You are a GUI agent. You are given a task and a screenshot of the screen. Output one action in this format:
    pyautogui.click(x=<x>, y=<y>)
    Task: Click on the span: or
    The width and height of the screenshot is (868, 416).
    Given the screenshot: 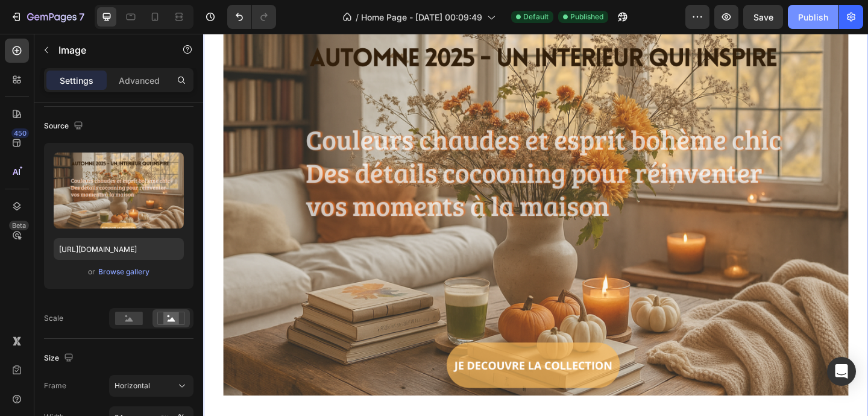 What is the action you would take?
    pyautogui.click(x=92, y=272)
    